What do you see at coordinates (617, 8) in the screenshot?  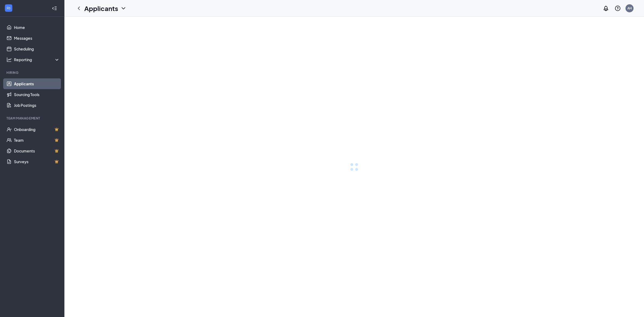 I see `svg: QuestionInfo` at bounding box center [617, 8].